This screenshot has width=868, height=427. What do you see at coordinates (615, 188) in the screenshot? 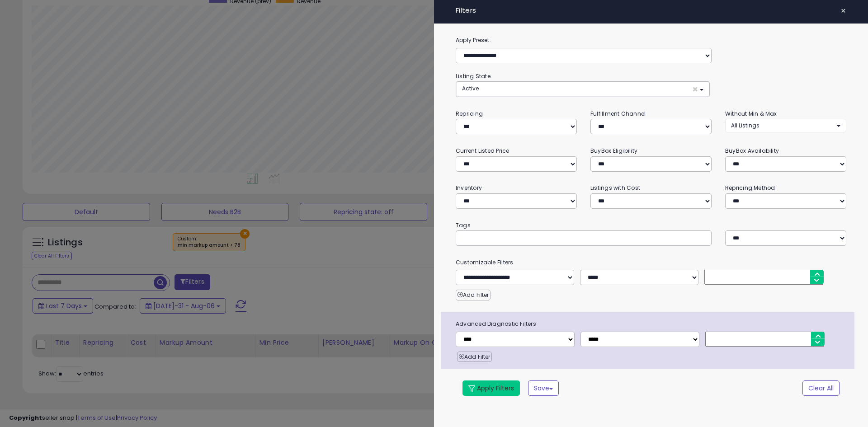
I see `small: Listings with Cost` at bounding box center [615, 188].